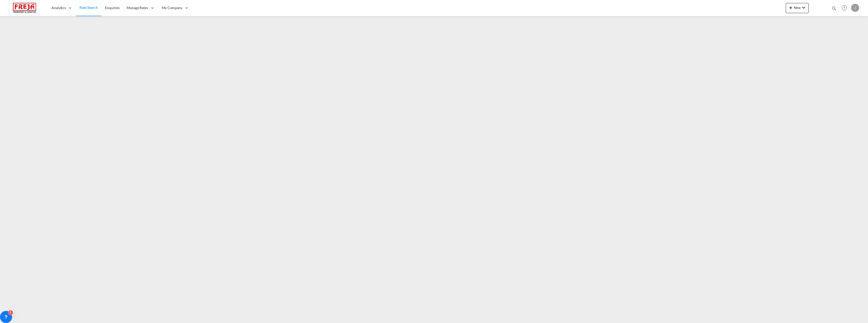  Describe the element at coordinates (88, 7) in the screenshot. I see `span: Rate Search` at that location.